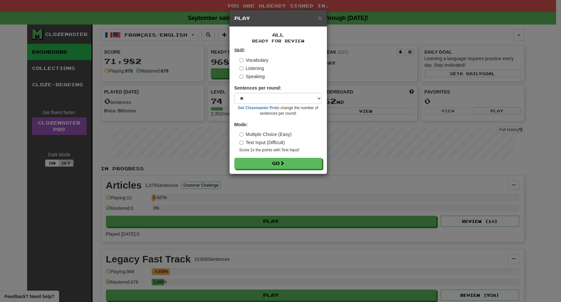 The width and height of the screenshot is (561, 302). What do you see at coordinates (241, 68) in the screenshot?
I see `input: Listening` at bounding box center [241, 68].